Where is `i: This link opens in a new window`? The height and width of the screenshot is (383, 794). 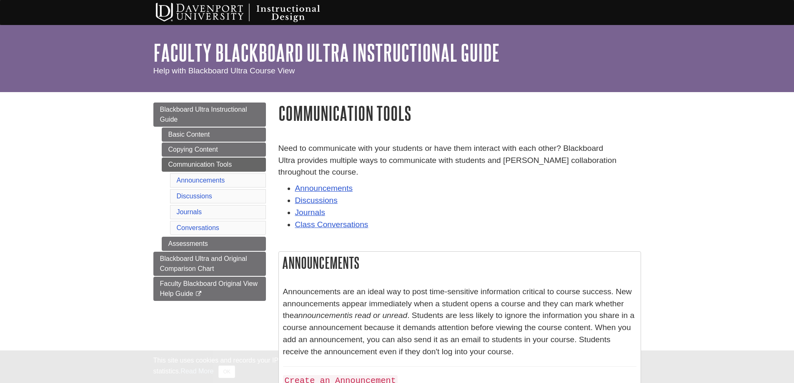 i: This link opens in a new window is located at coordinates (198, 294).